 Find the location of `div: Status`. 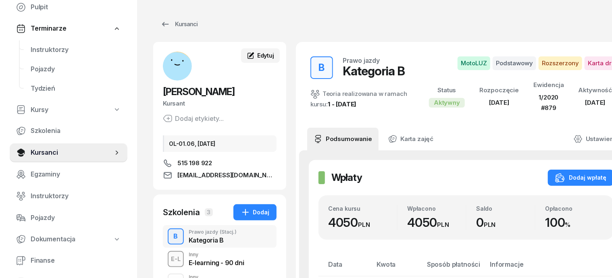

div: Status is located at coordinates (446, 90).